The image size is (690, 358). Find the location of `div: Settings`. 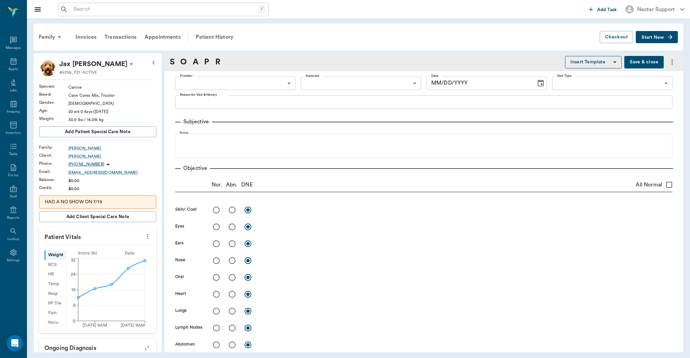

div: Settings is located at coordinates (13, 260).